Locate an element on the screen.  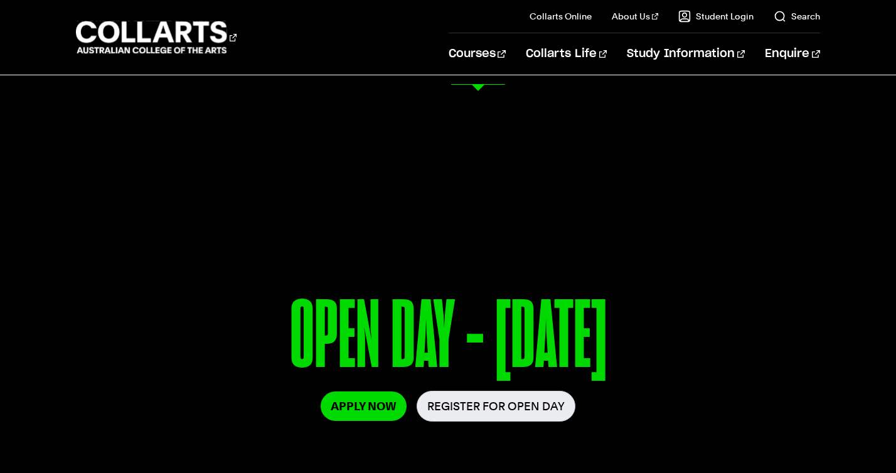
a: Collarts Online is located at coordinates (560, 16).